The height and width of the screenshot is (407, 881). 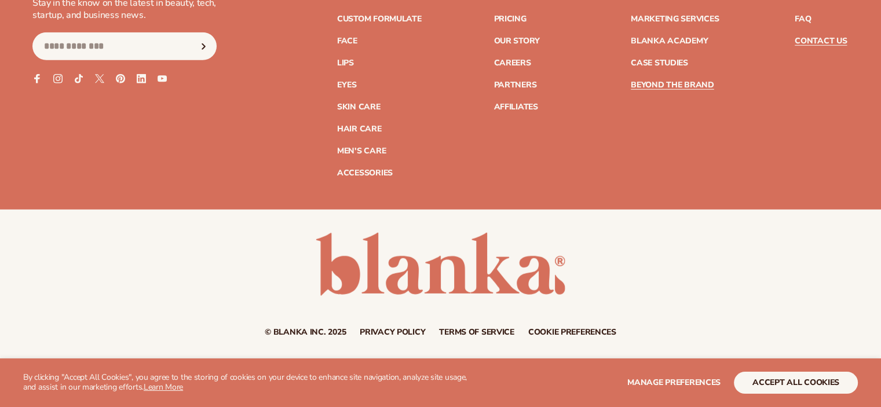 I want to click on a: Contact Us, so click(x=821, y=41).